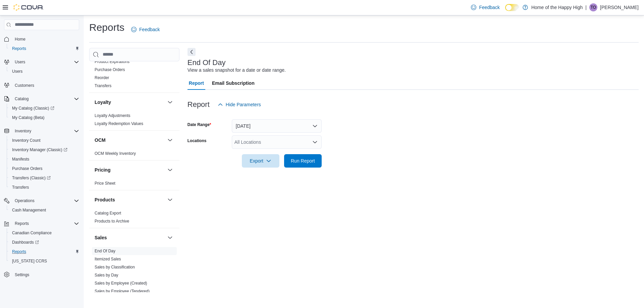 Image resolution: width=644 pixels, height=308 pixels. I want to click on button: Users, so click(44, 72).